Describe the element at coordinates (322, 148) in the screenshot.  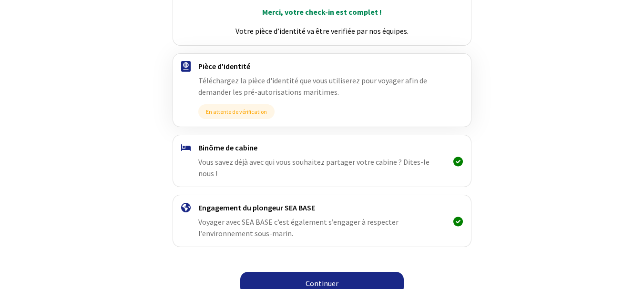
I see `h4: Binôme de cabine` at that location.